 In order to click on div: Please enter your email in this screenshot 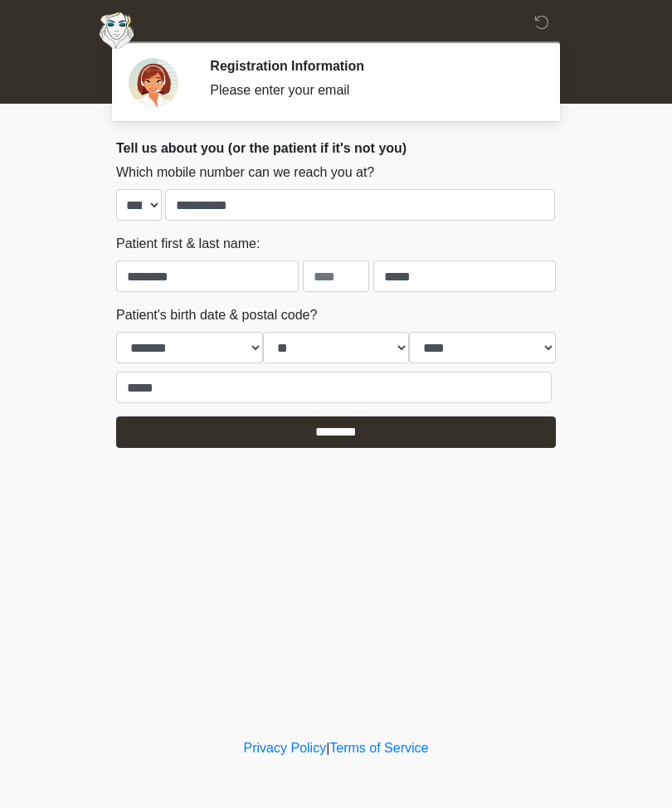, I will do `click(370, 90)`.